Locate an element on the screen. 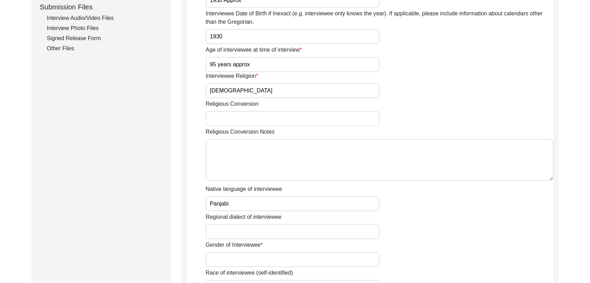  div: Interview Audio/Video Files is located at coordinates (105, 18).